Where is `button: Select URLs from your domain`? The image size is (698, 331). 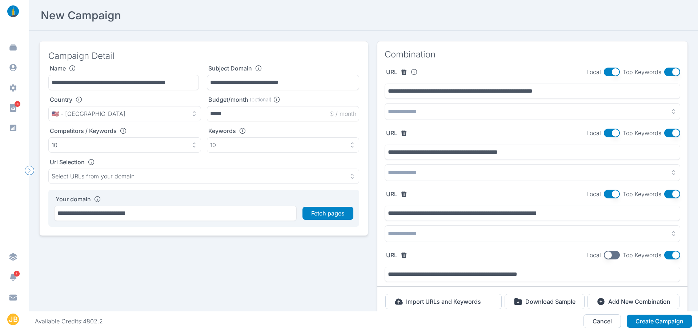 button: Select URLs from your domain is located at coordinates (204, 176).